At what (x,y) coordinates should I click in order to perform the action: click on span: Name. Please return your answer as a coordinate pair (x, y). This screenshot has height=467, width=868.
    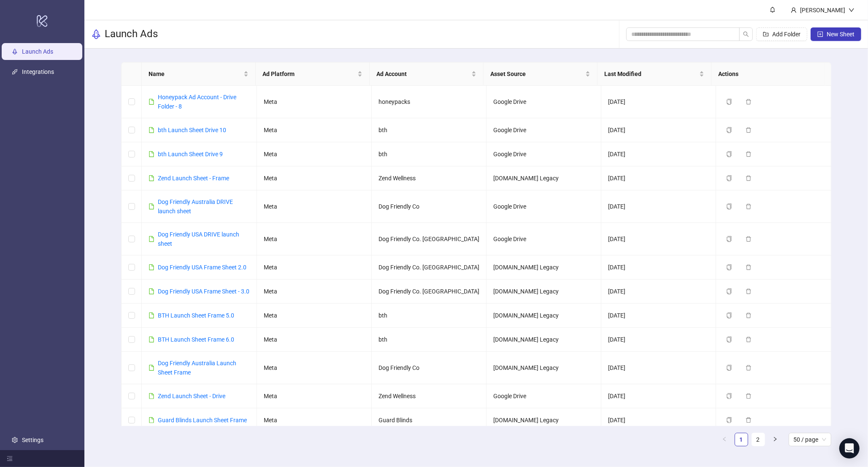
    Looking at the image, I should click on (195, 73).